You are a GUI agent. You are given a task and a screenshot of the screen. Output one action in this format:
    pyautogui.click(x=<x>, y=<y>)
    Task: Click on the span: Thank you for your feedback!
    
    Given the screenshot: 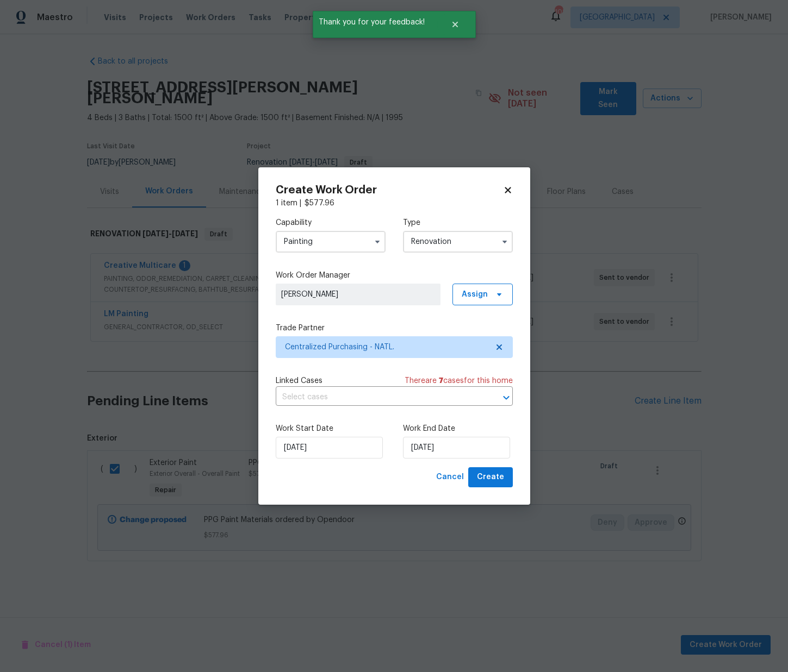 What is the action you would take?
    pyautogui.click(x=374, y=23)
    